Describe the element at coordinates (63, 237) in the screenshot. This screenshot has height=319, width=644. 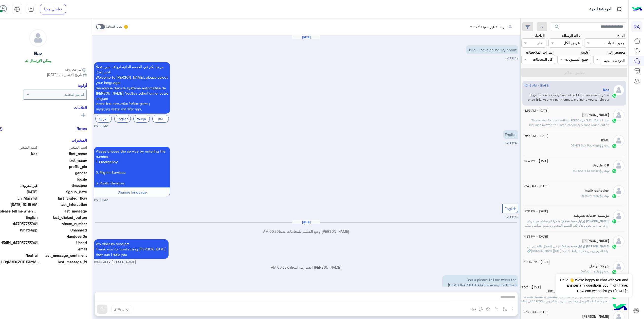
I see `span: HandoverOn` at that location.